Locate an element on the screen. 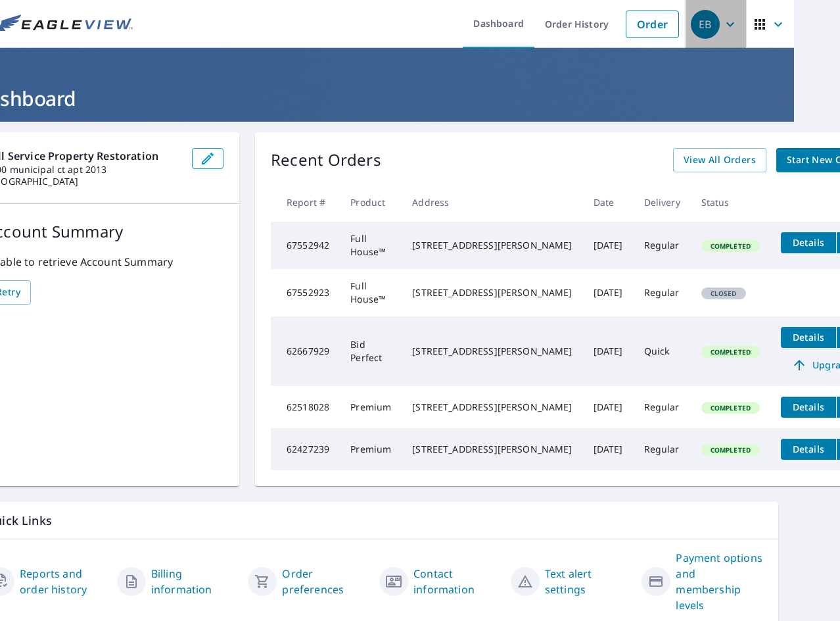 Image resolution: width=840 pixels, height=621 pixels. button: detailsBtn-62427239 is located at coordinates (808, 449).